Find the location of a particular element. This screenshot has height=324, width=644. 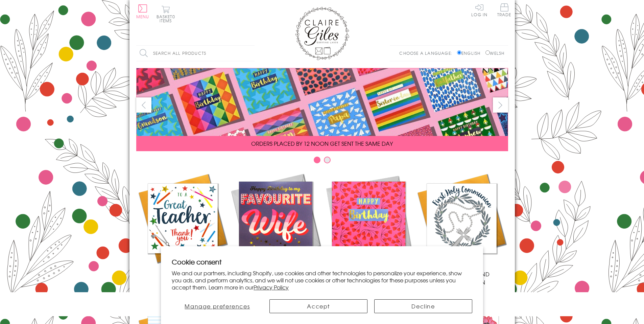

a: Birthdays is located at coordinates (368, 225).